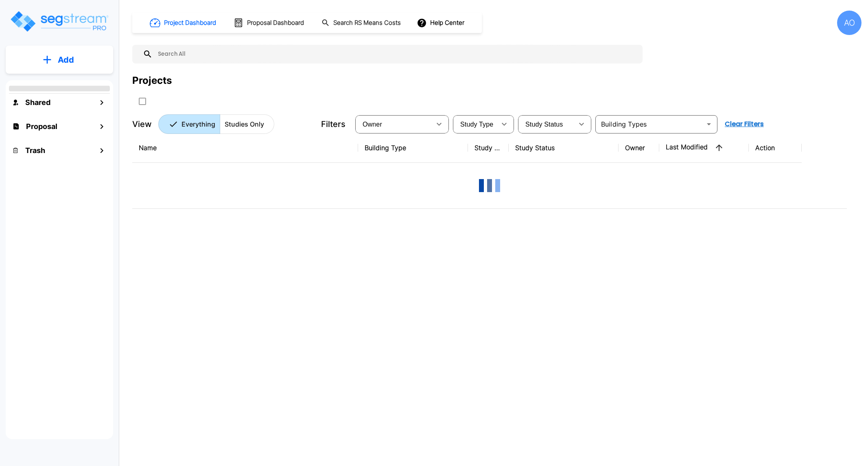 This screenshot has height=466, width=868. Describe the element at coordinates (849, 23) in the screenshot. I see `div: AO` at that location.